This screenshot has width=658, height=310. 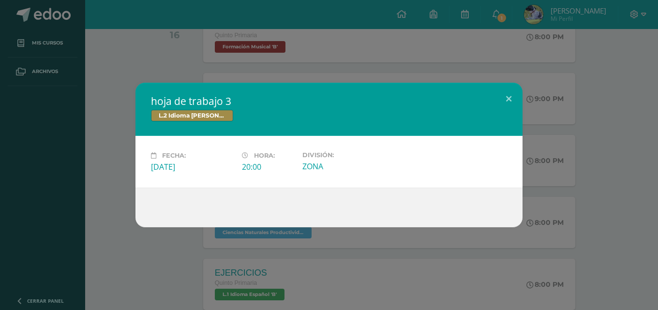 What do you see at coordinates (264, 155) in the screenshot?
I see `span: Hora:` at bounding box center [264, 155].